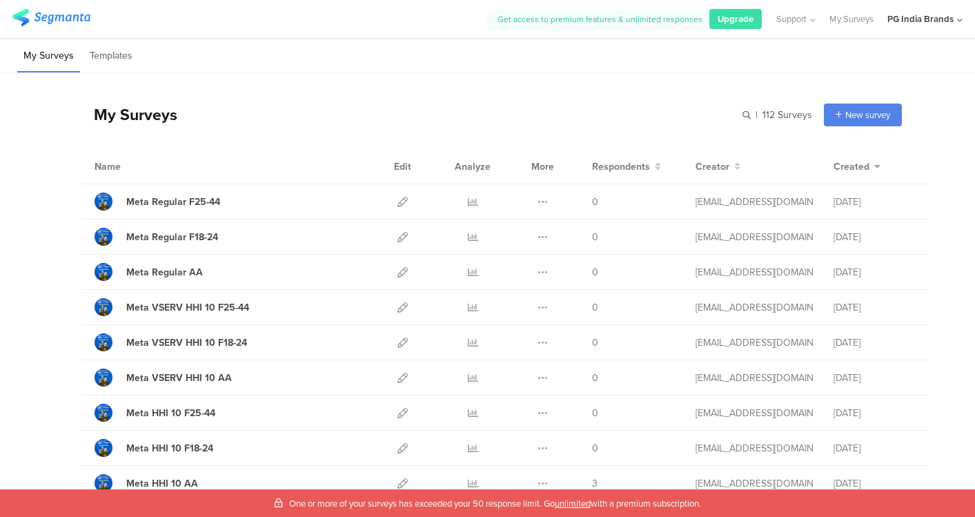 The height and width of the screenshot is (517, 975). Describe the element at coordinates (170, 342) in the screenshot. I see `a: Meta VSERV HHI 10 F18-24` at that location.